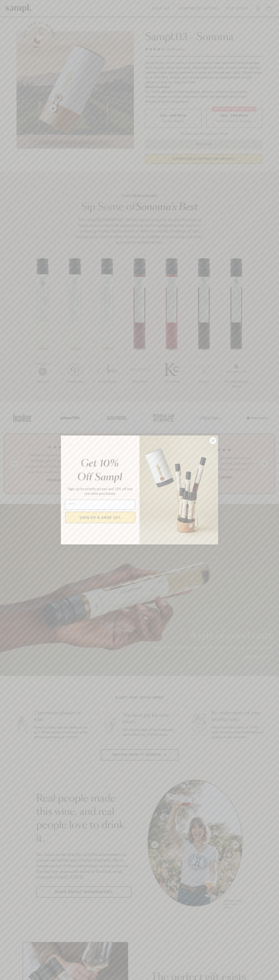 The width and height of the screenshot is (279, 980). Describe the element at coordinates (100, 505) in the screenshot. I see `input: Email` at that location.